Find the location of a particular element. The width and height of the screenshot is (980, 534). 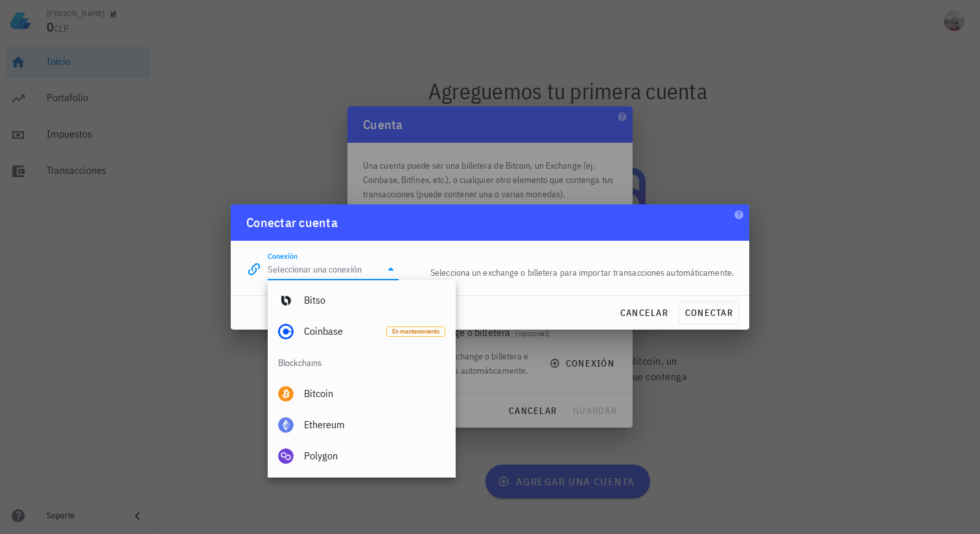

span: cancelar is located at coordinates (644, 313).